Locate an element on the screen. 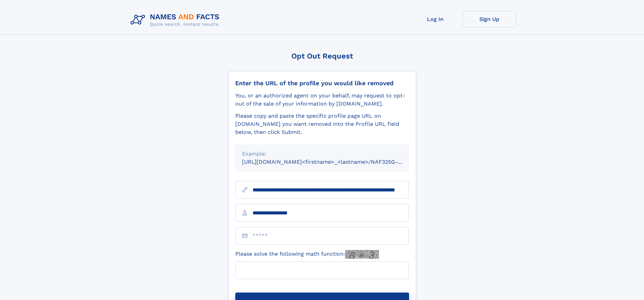 This screenshot has height=300, width=644. div: You, or an authorized agent on your behalf, may request to opt-out of the sale of your informatio... is located at coordinates (322, 100).